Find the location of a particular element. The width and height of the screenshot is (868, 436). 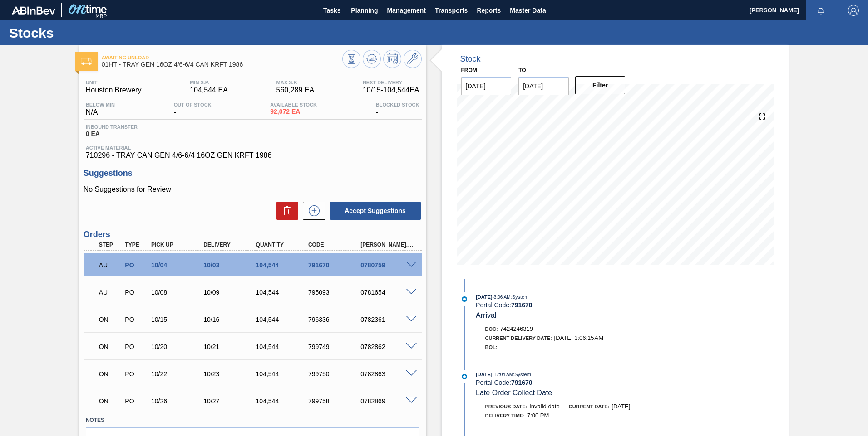

span: Next Delivery is located at coordinates (391, 82).